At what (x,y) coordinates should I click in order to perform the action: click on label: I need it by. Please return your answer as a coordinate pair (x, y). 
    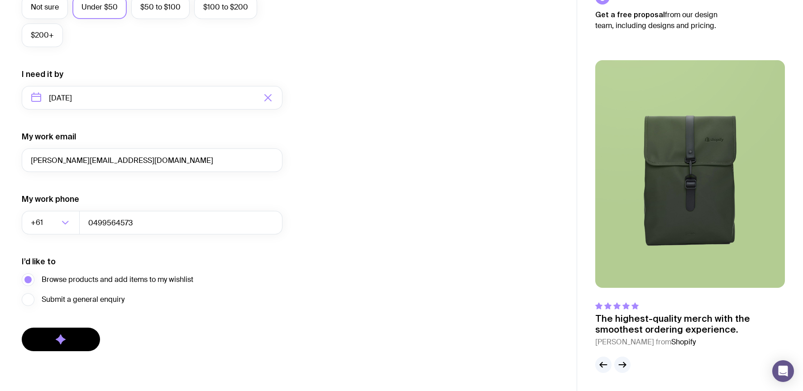
    Looking at the image, I should click on (43, 74).